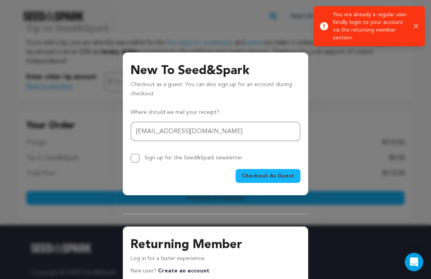 The width and height of the screenshot is (431, 279). What do you see at coordinates (215, 131) in the screenshot?
I see `input: Email address` at bounding box center [215, 131].